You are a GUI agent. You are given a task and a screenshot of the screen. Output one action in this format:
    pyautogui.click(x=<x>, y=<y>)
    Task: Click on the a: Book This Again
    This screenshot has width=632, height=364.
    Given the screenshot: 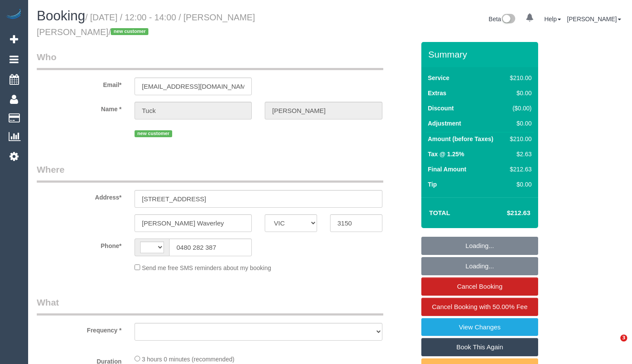 What is the action you would take?
    pyautogui.click(x=480, y=347)
    